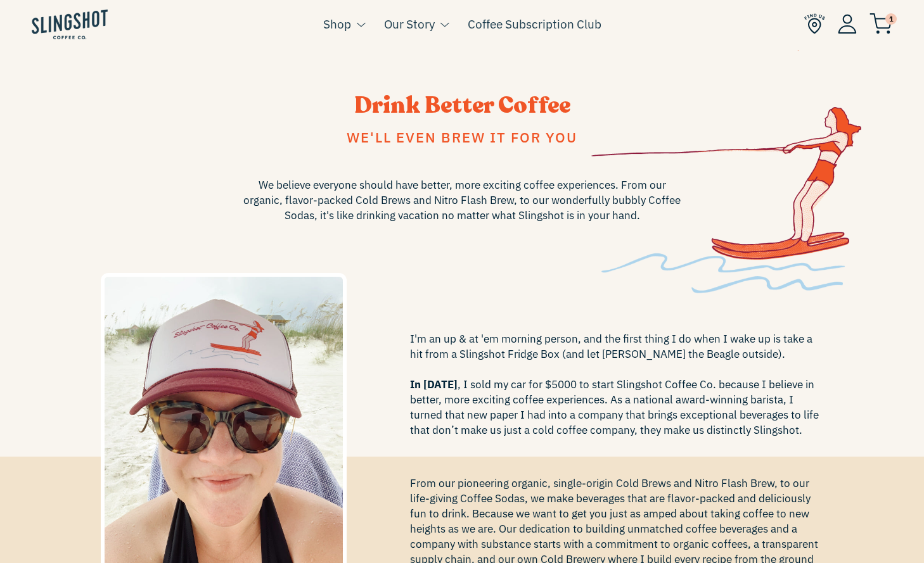  I want to click on a: Shop, so click(337, 24).